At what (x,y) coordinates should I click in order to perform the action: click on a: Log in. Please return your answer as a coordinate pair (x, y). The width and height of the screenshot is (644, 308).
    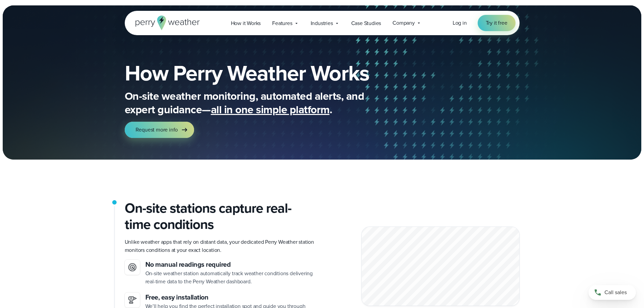
    Looking at the image, I should click on (460, 23).